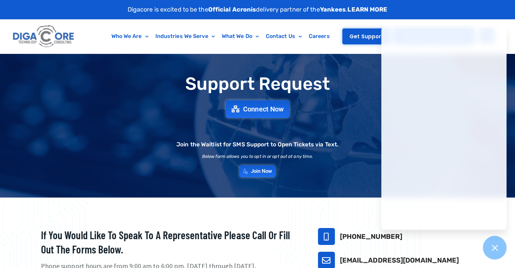 The height and width of the screenshot is (268, 515). Describe the element at coordinates (257, 144) in the screenshot. I see `h2: Join the Waitlist for SMS Support to Open Tickets via Text.` at that location.